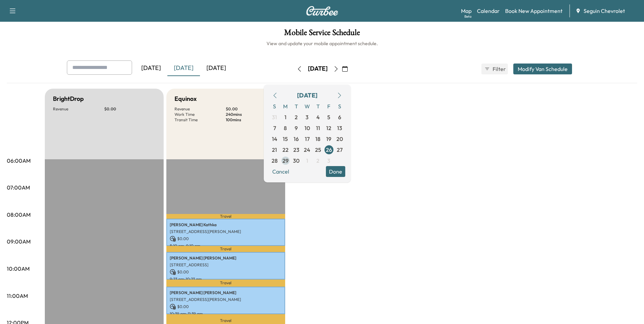  What do you see at coordinates (335, 172) in the screenshot?
I see `button: Done` at bounding box center [335, 172].